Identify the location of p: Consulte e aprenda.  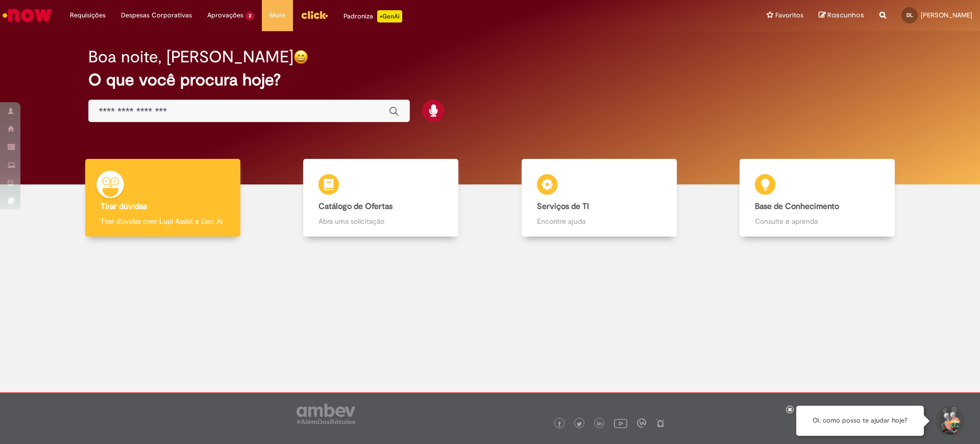
(817, 221).